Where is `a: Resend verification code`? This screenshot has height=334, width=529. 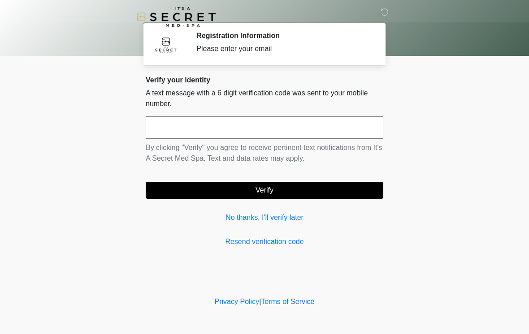 a: Resend verification code is located at coordinates (264, 242).